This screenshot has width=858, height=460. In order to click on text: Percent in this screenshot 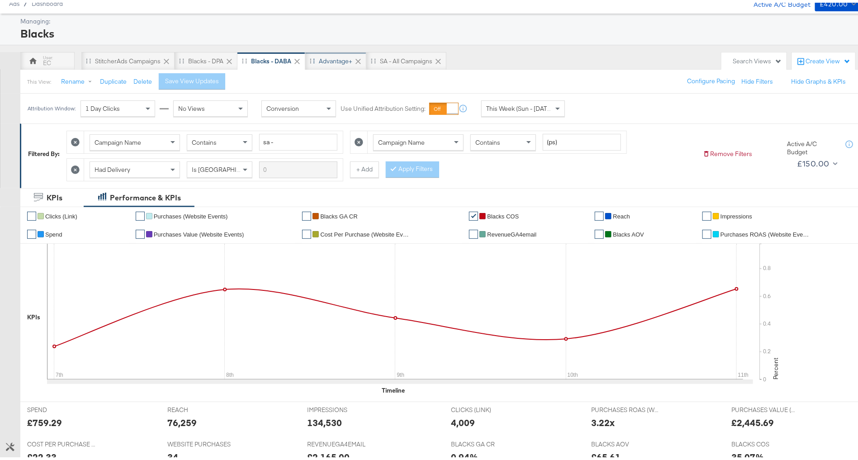, I will do `click(776, 366)`.